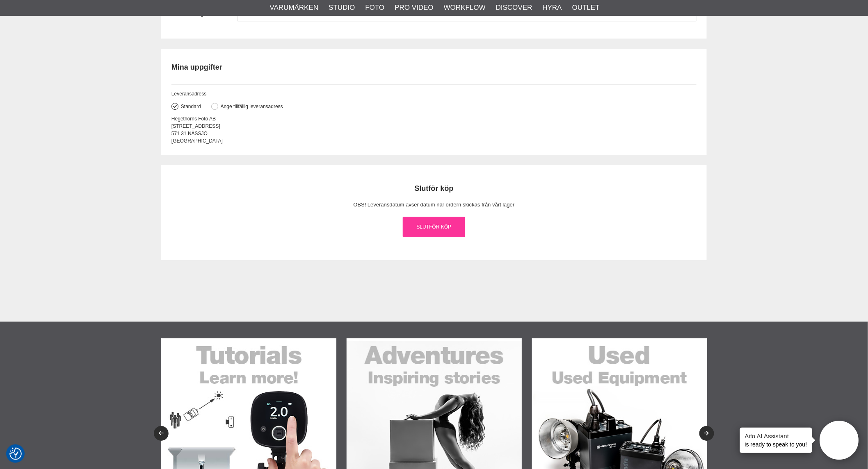  I want to click on h2: Slutför köp, so click(434, 189).